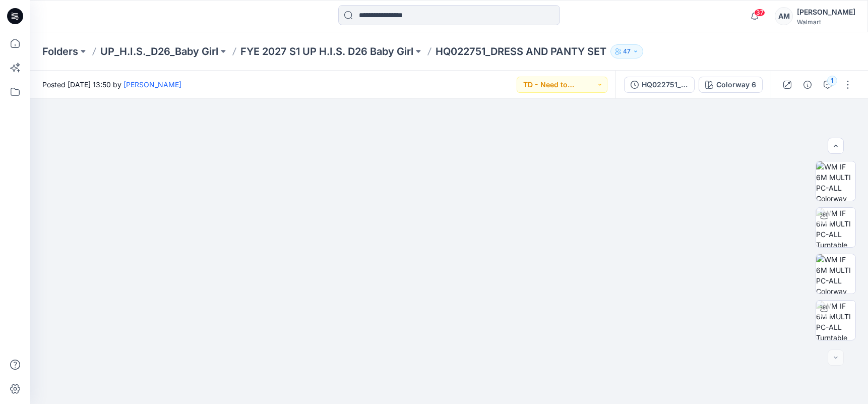 This screenshot has height=404, width=868. I want to click on a: FYE 2027 S1 UP H.I.S. D26 Baby Girl, so click(326, 52).